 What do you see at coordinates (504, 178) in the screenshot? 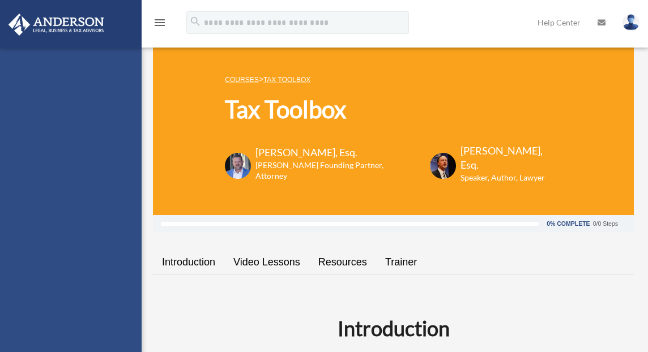
I see `h6: Speaker, Author, Lawyer` at bounding box center [504, 178].